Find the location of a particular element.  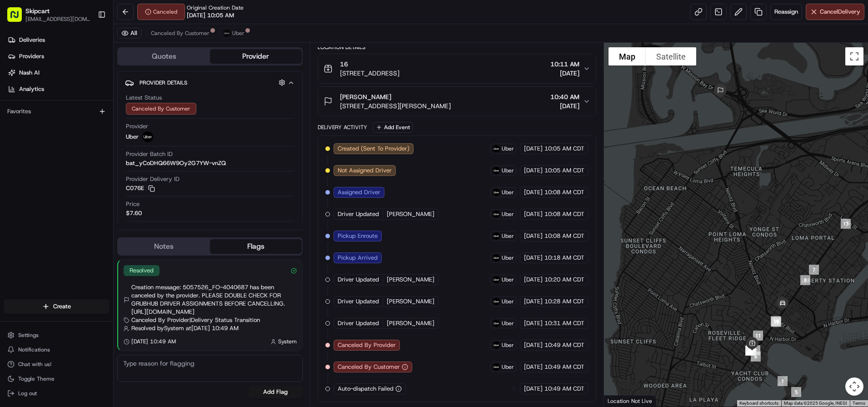

span: Chat with us! is located at coordinates (35, 365).